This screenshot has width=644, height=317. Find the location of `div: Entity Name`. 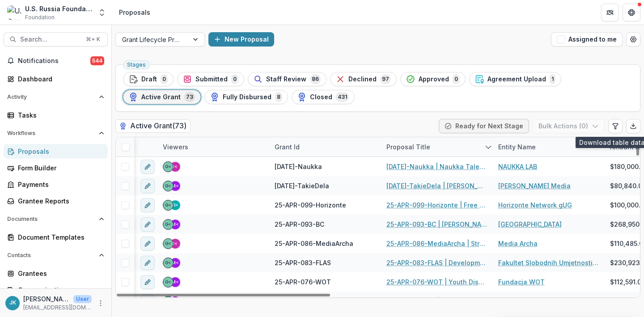

div: Entity Name is located at coordinates (517, 147).